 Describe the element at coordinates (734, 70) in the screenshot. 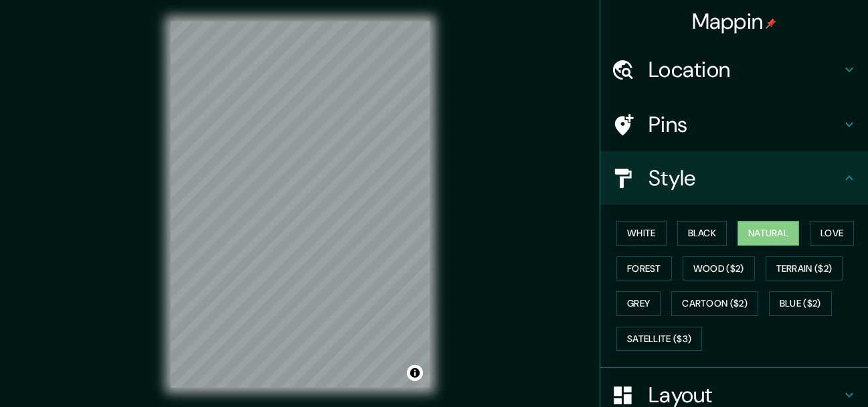

I see `div: Location` at that location.